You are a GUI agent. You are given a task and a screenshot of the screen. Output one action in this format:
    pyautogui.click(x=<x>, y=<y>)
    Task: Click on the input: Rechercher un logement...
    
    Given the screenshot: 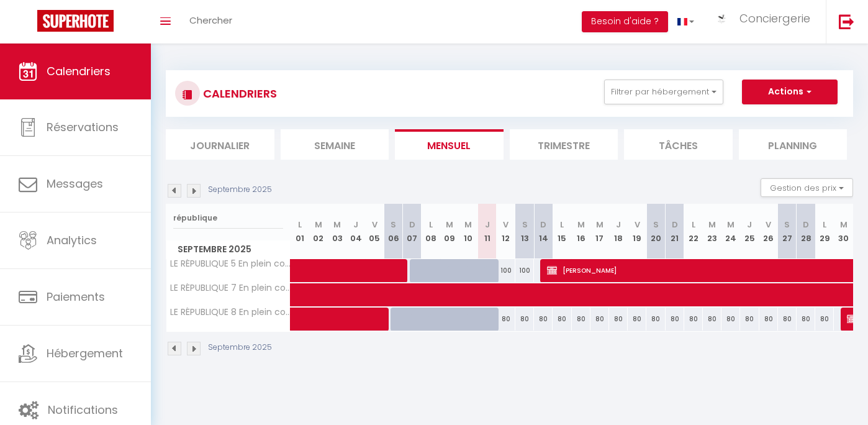 What is the action you would take?
    pyautogui.click(x=228, y=218)
    